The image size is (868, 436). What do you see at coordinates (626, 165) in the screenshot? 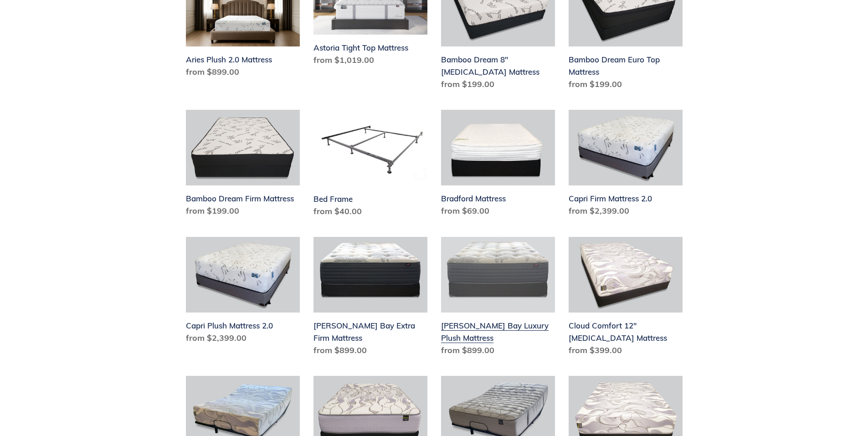
I see `a: Capri Firm Mattress 2.0` at bounding box center [626, 165].